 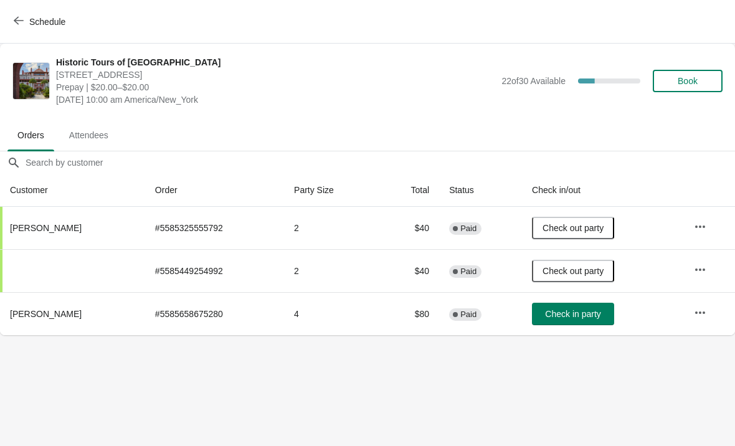 I want to click on td: 4, so click(x=331, y=313).